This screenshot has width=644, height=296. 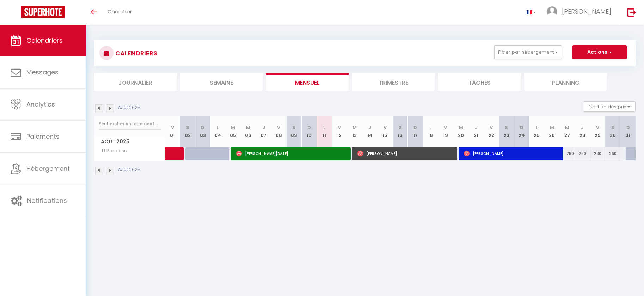 What do you see at coordinates (528, 52) in the screenshot?
I see `button: Filtrer par hébergement` at bounding box center [528, 52].